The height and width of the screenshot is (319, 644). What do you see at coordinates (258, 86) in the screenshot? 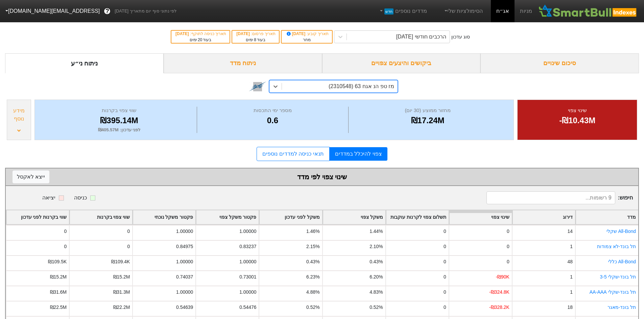
I see `img: tase link` at bounding box center [258, 86].